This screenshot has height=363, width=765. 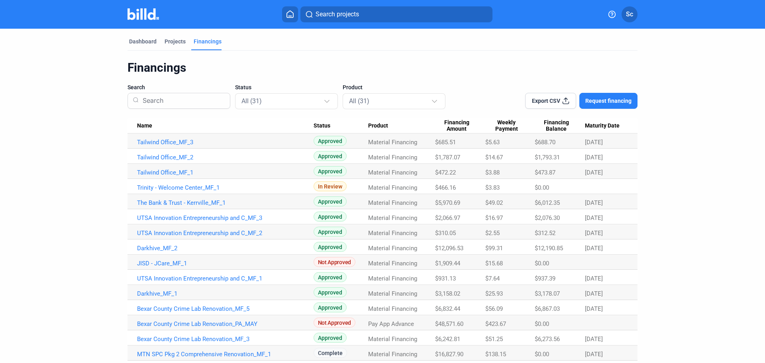 What do you see at coordinates (449, 354) in the screenshot?
I see `span: $16,827.90` at bounding box center [449, 354].